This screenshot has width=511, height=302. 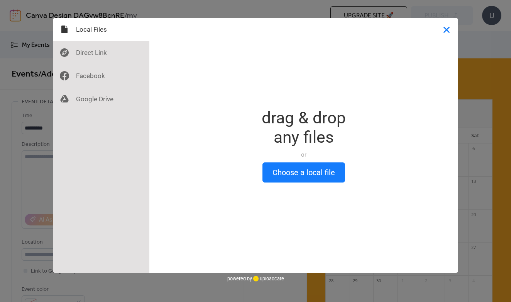 I want to click on div: powered by, so click(x=256, y=278).